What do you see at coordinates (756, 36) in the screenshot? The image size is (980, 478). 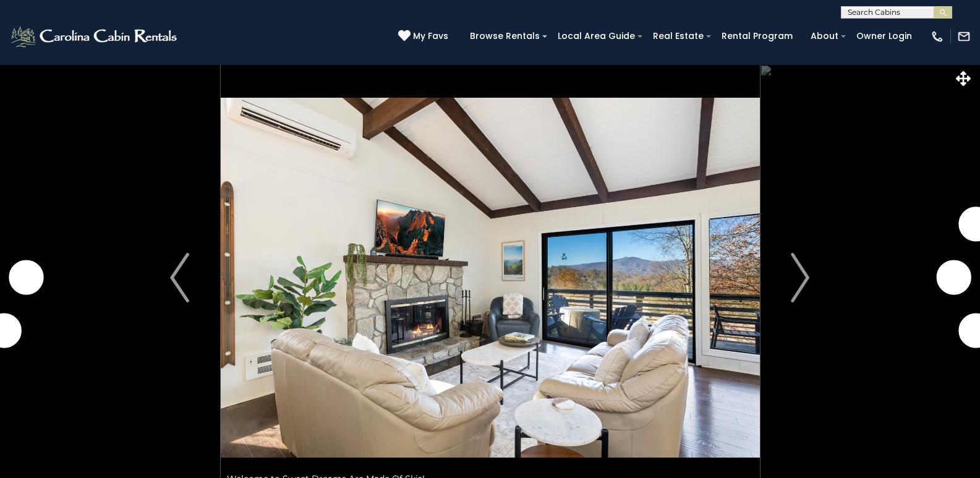 I see `a: Rental Program` at bounding box center [756, 36].